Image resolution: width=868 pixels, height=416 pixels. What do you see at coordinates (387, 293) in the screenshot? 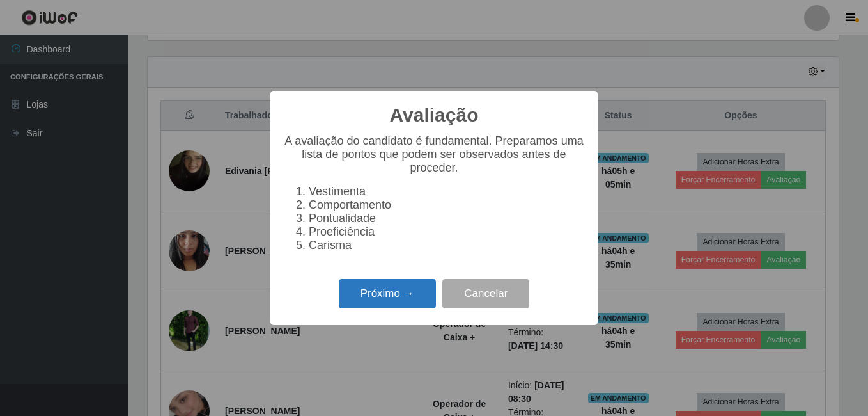
I see `button: Próximo →` at bounding box center [387, 293].